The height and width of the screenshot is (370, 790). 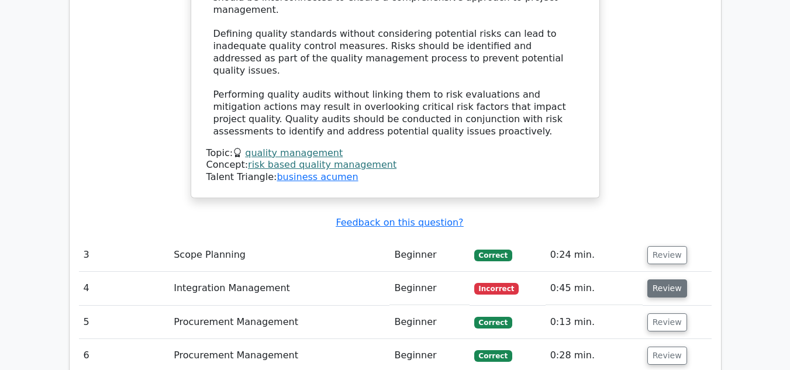 What do you see at coordinates (496, 289) in the screenshot?
I see `span: Incorrect` at bounding box center [496, 289].